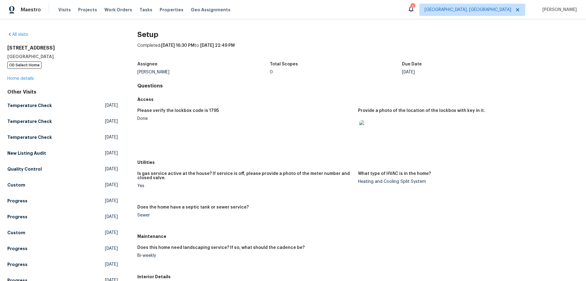  What do you see at coordinates (422, 110) in the screenshot?
I see `h5: Provide a photo of the location of the lockbox with key in it.` at bounding box center [422, 110].